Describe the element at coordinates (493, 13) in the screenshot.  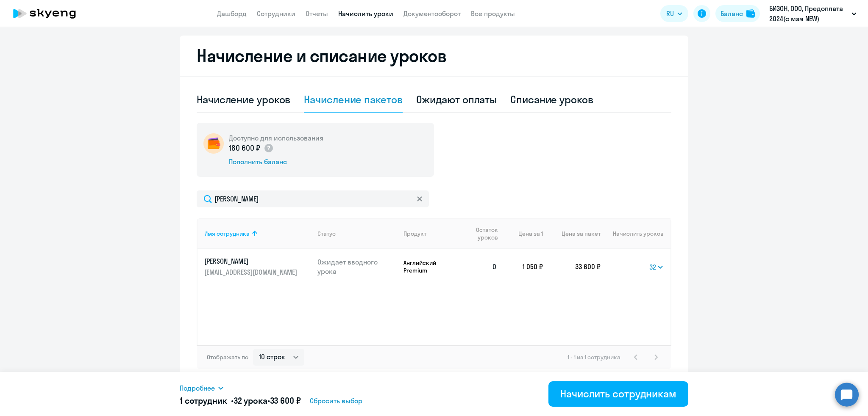
I see `a: Все продукты` at that location.